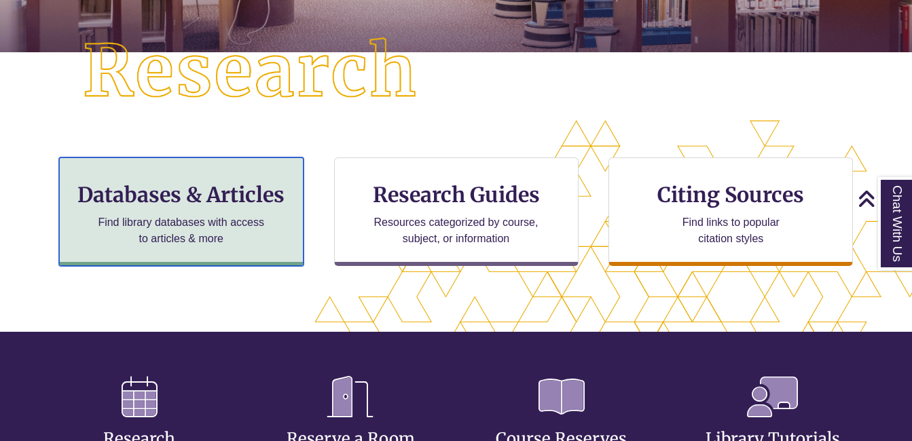  Describe the element at coordinates (181, 231) in the screenshot. I see `p: Find library databases with access to articles & more` at that location.